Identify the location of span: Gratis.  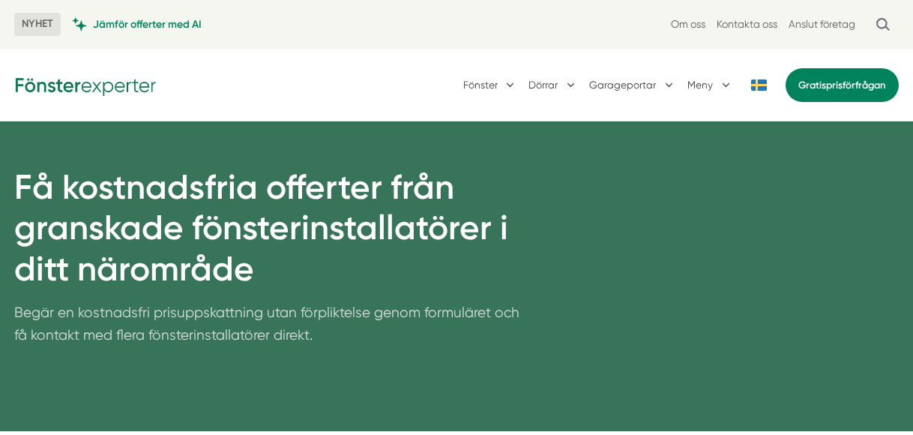
(811, 85).